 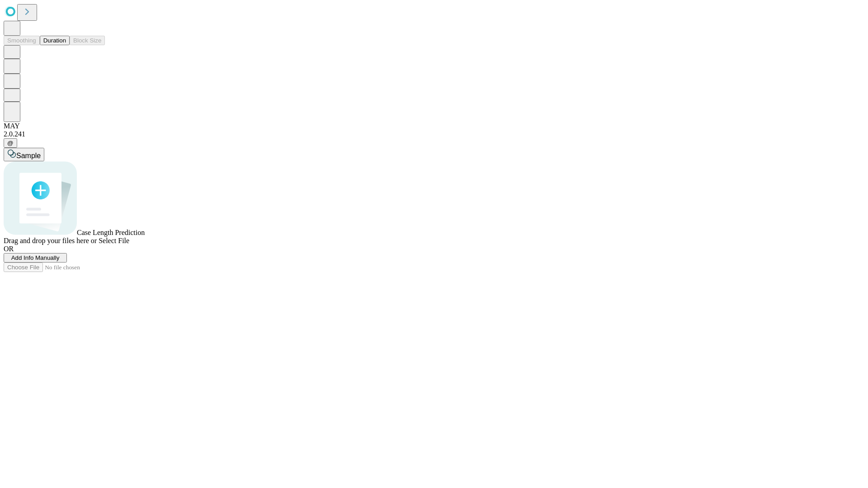 I want to click on span: Sample, so click(x=29, y=156).